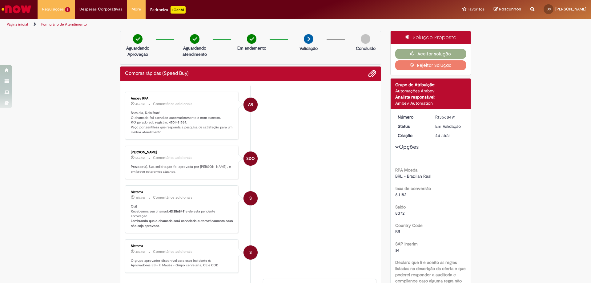 Image resolution: width=591 pixels, height=283 pixels. I want to click on span: s4, so click(398, 250).